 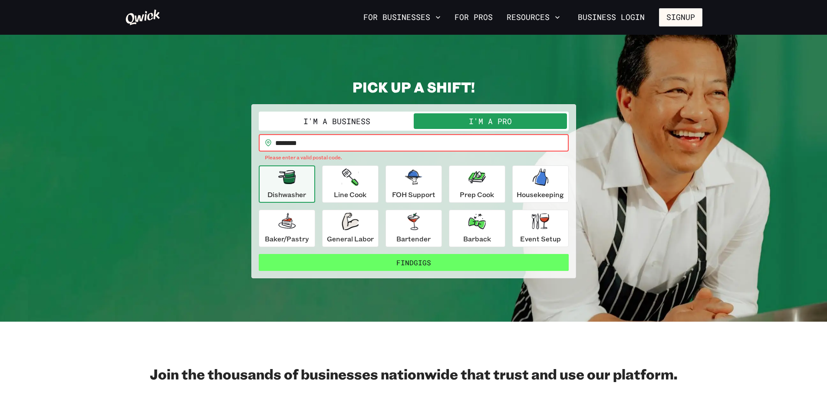 I want to click on p: Barback, so click(x=477, y=239).